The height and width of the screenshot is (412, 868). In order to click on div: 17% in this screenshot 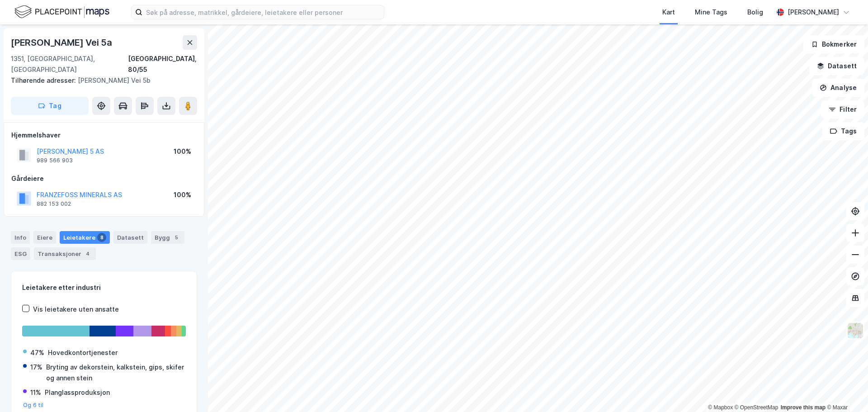, I will do `click(36, 367)`.